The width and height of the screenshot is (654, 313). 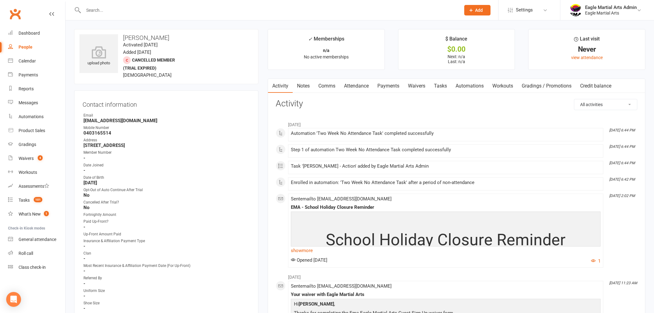 What do you see at coordinates (27, 144) in the screenshot?
I see `div: Gradings` at bounding box center [27, 144].